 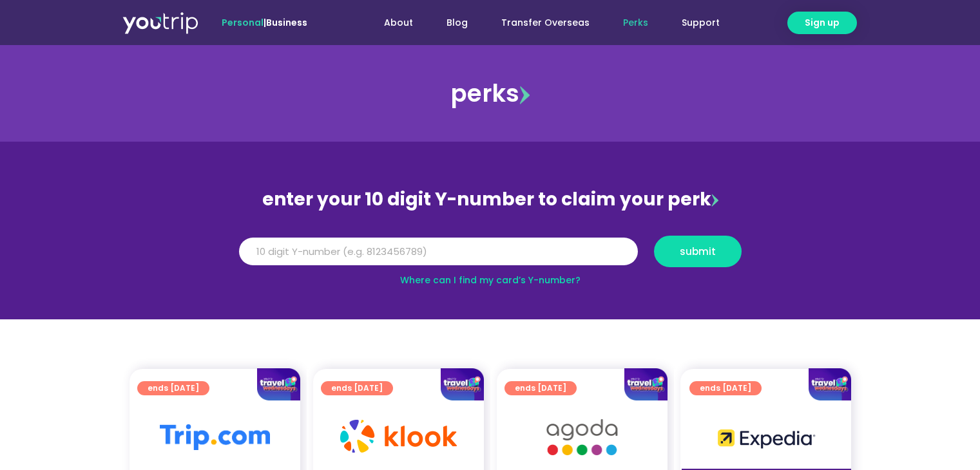 What do you see at coordinates (287, 23) in the screenshot?
I see `a: Business` at bounding box center [287, 23].